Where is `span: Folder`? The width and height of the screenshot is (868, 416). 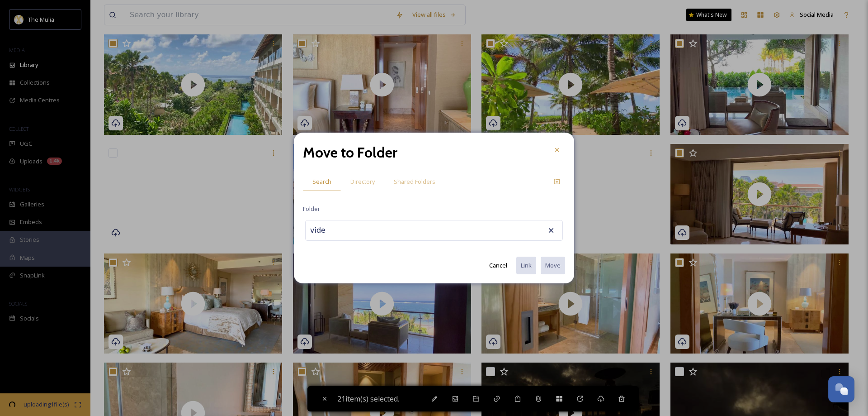 span: Folder is located at coordinates (311, 209).